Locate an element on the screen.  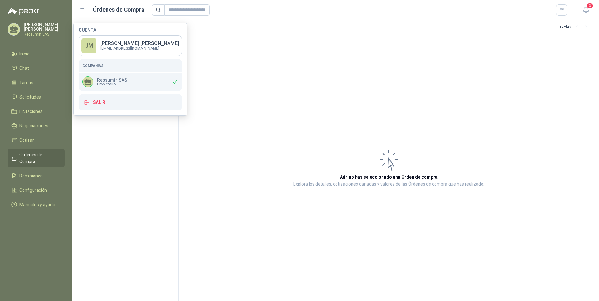
a: Tareas is located at coordinates (36, 83).